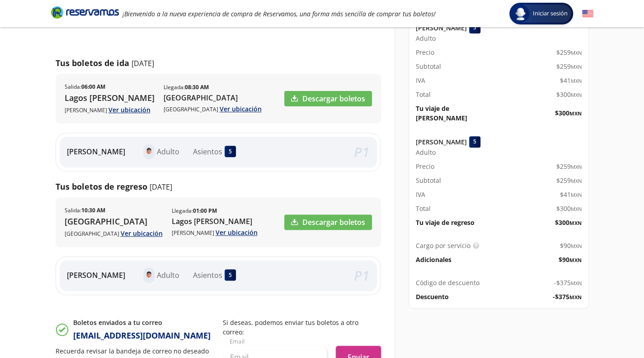 This screenshot has width=644, height=358. Describe the element at coordinates (279, 14) in the screenshot. I see `em: ¡Bienvenido a la nueva experiencia de compra de Reservamos, una forma más sencilla de comprar tus...` at that location.